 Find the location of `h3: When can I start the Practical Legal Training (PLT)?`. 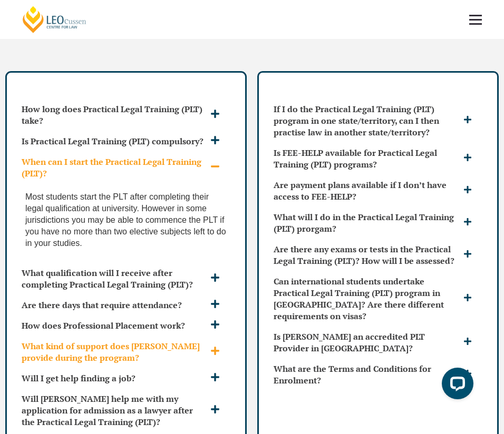

h3: When can I start the Practical Legal Training (PLT)? is located at coordinates (114, 167).